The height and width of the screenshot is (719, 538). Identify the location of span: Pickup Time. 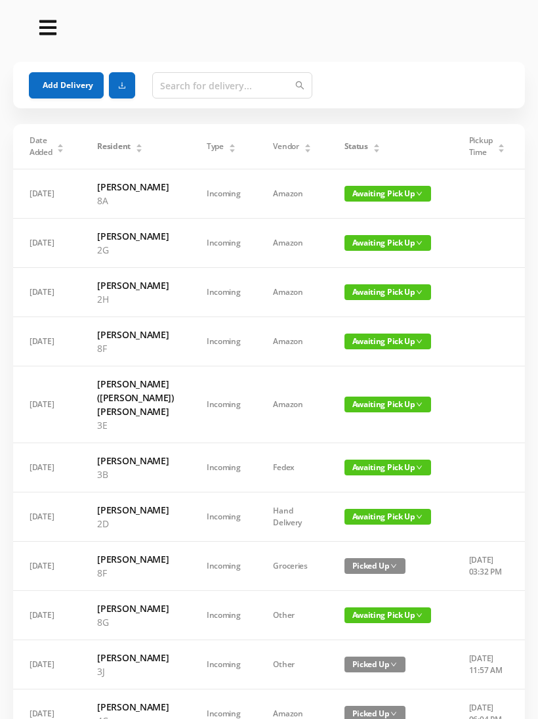
(481, 146).